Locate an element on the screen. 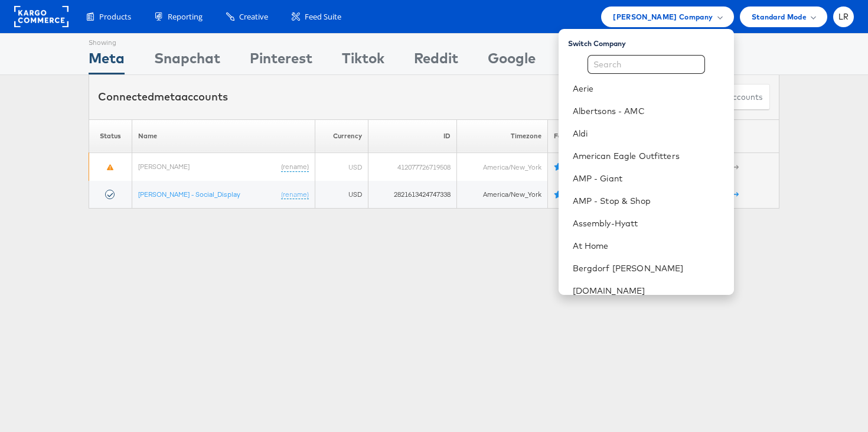 The image size is (868, 432). th: Currency is located at coordinates (341, 136).